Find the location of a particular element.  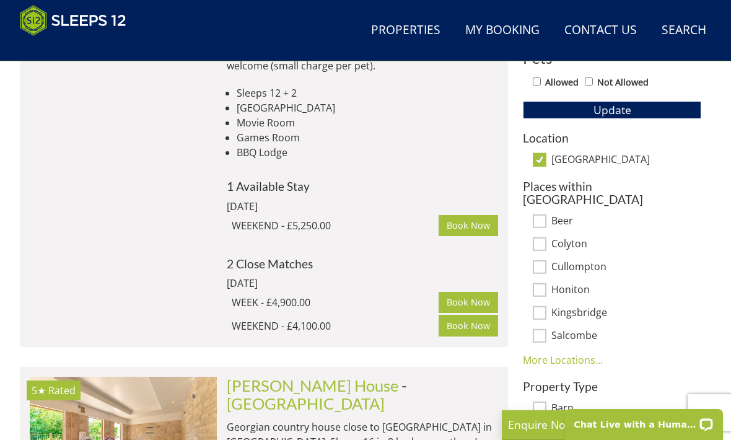

div: WEEKEND - £4,100.00 is located at coordinates (335, 326).